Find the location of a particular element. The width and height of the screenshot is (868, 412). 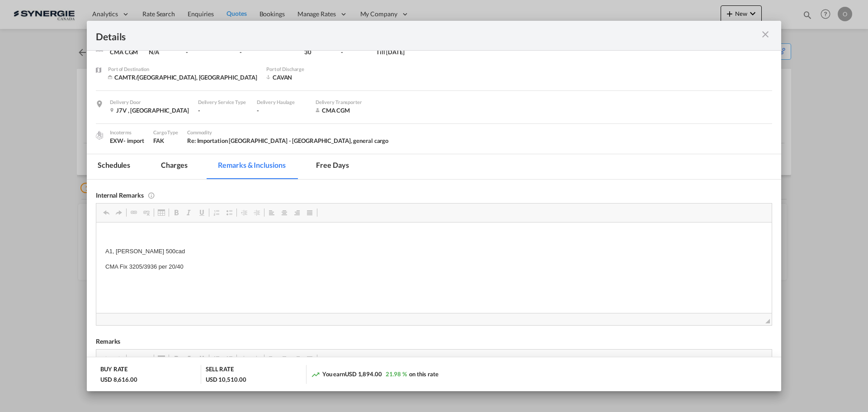

div: SELL RATE is located at coordinates (220, 370).